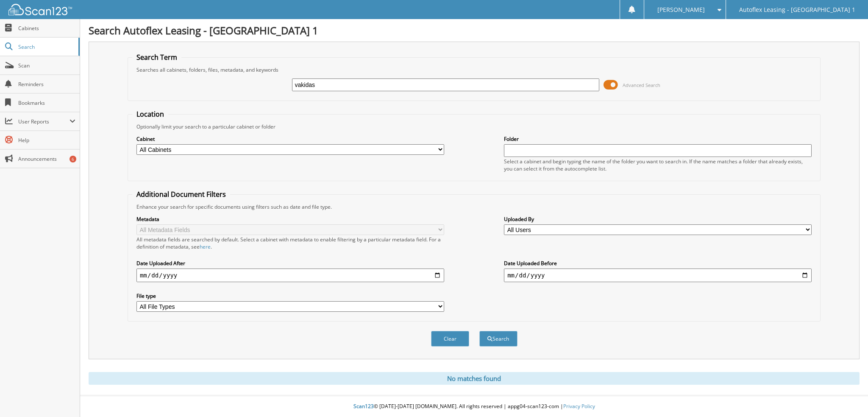 The image size is (868, 417). I want to click on span: Scan, so click(47, 65).